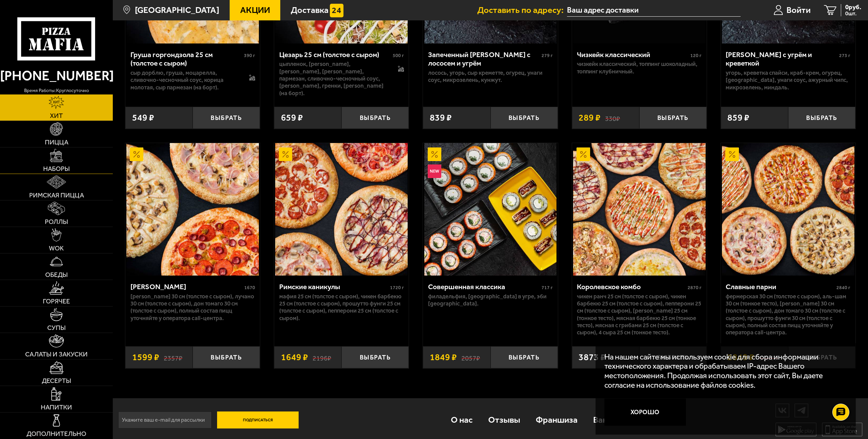  Describe the element at coordinates (143, 118) in the screenshot. I see `span: 549 ₽` at that location.